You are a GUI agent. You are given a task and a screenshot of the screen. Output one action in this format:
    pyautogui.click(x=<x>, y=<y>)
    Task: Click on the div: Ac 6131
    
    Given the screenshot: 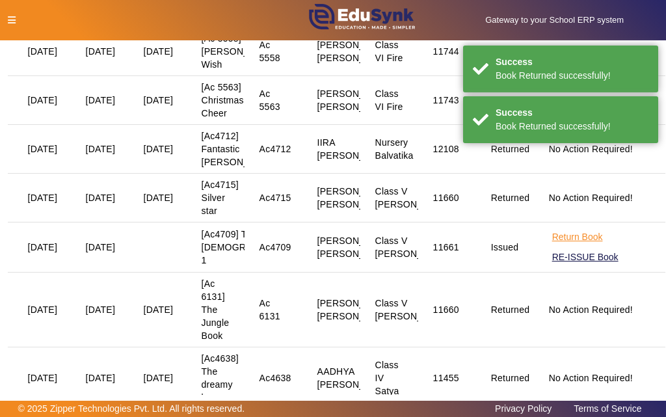 What is the action you would take?
    pyautogui.click(x=273, y=310)
    